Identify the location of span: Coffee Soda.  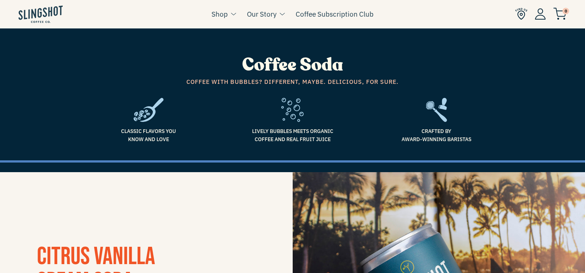
(293, 65).